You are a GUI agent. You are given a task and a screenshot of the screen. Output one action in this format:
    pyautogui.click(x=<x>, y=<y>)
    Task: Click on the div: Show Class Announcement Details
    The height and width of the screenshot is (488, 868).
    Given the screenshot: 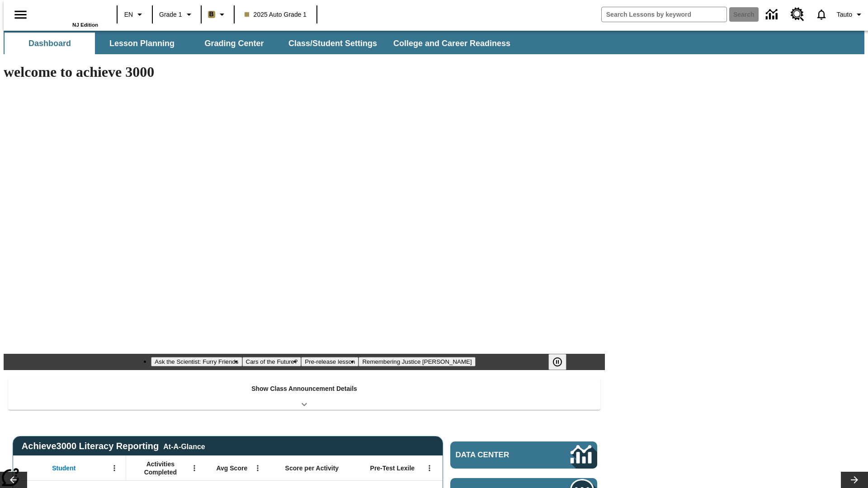 What is the action you would take?
    pyautogui.click(x=305, y=394)
    